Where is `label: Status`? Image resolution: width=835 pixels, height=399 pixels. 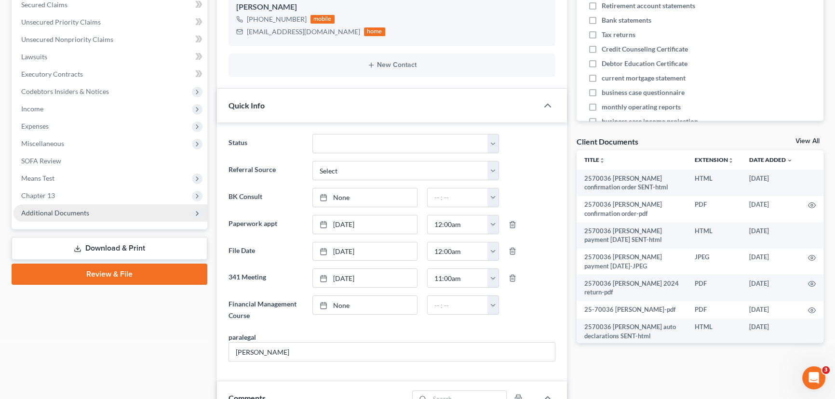 label: Status is located at coordinates (266, 144).